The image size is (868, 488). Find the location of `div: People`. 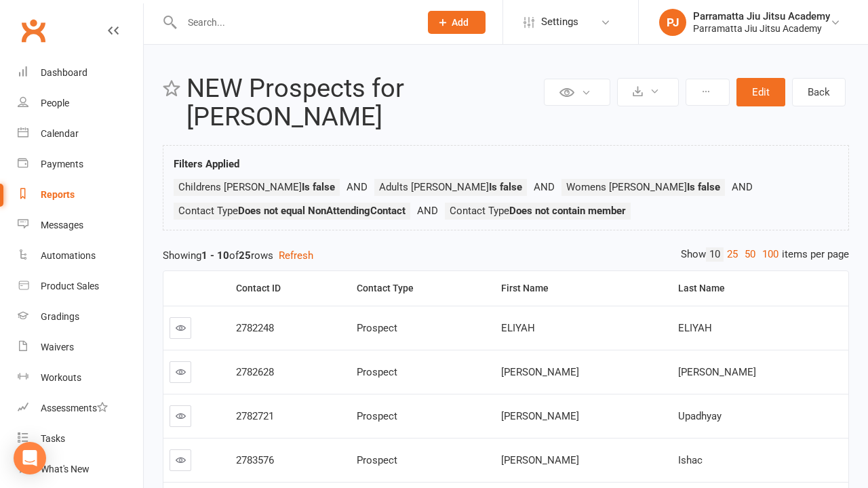

div: People is located at coordinates (55, 103).